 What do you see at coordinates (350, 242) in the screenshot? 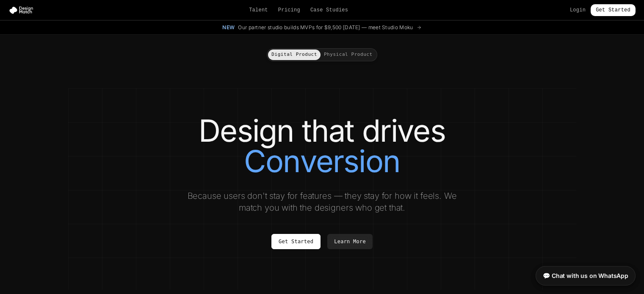
I see `a: Learn More` at bounding box center [350, 242].